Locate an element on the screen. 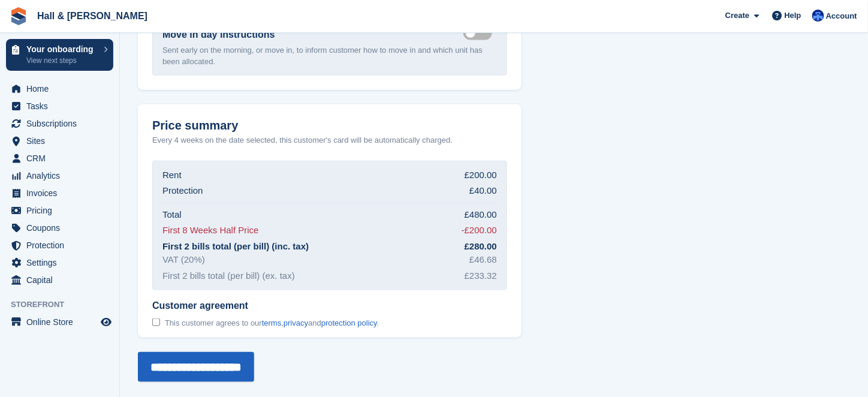 This screenshot has width=868, height=397. span: Analytics is located at coordinates (62, 176).